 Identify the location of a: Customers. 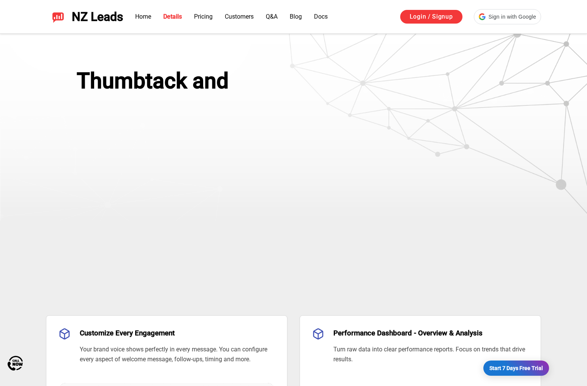
(239, 16).